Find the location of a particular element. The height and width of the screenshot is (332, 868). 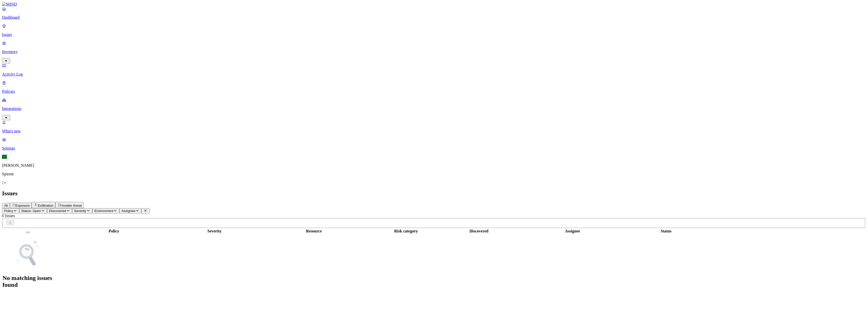

span: Environment is located at coordinates (103, 211).